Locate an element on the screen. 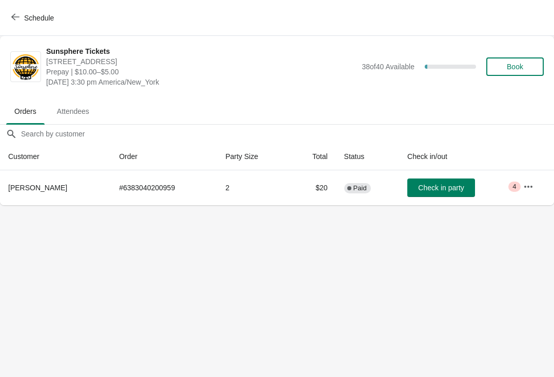  input: Search by customer is located at coordinates (287, 134).